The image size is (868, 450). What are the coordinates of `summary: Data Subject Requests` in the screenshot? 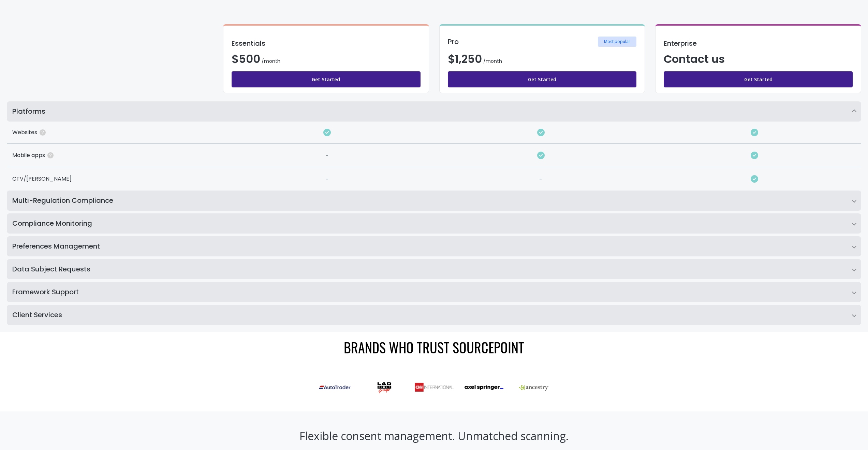 It's located at (434, 269).